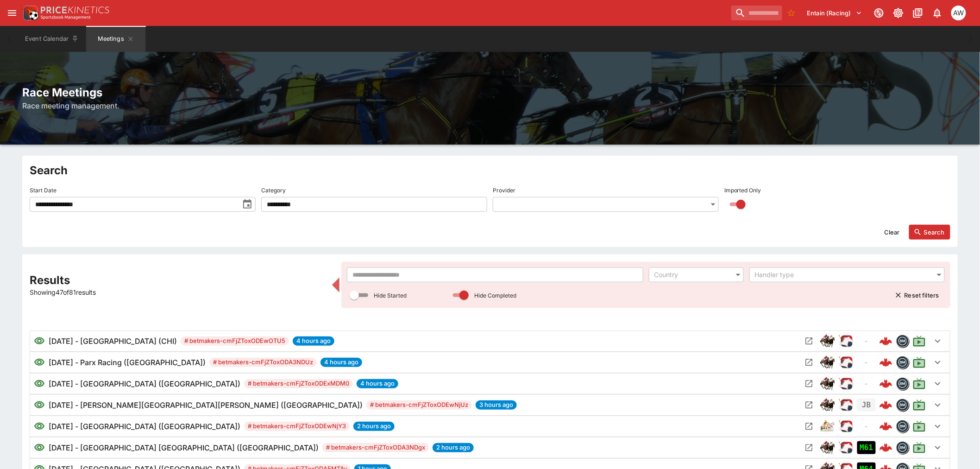  I want to click on div: harness_racing, so click(828, 426).